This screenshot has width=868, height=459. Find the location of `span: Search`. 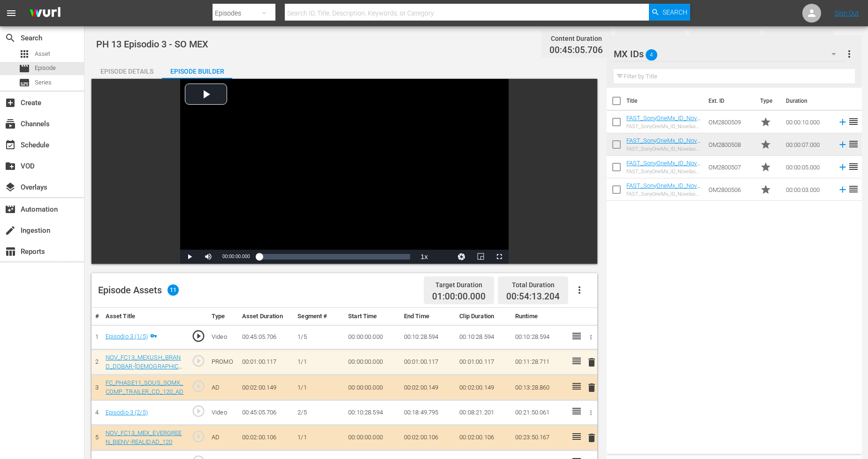

span: Search is located at coordinates (675, 13).